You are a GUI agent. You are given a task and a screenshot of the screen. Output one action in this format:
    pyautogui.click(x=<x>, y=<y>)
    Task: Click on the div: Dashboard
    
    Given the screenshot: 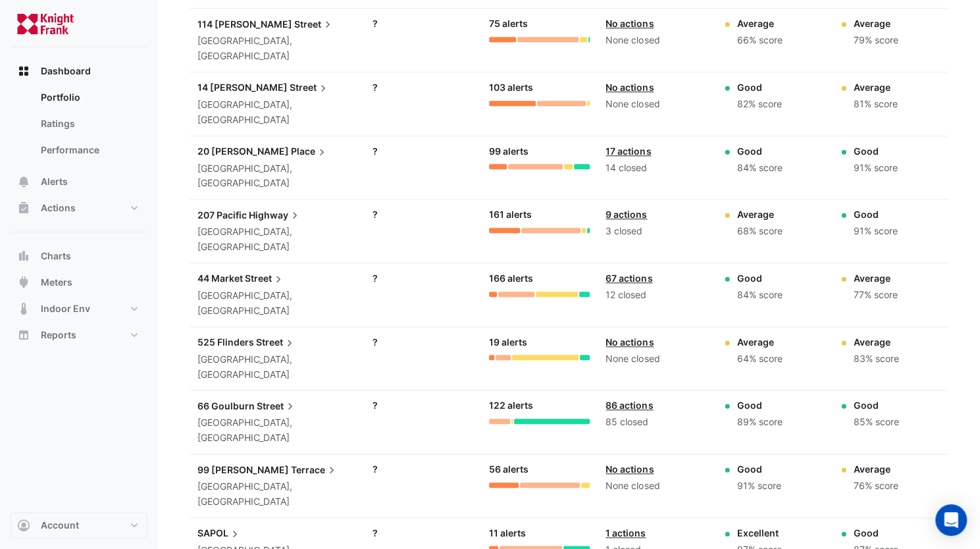 What is the action you would take?
    pyautogui.click(x=79, y=126)
    